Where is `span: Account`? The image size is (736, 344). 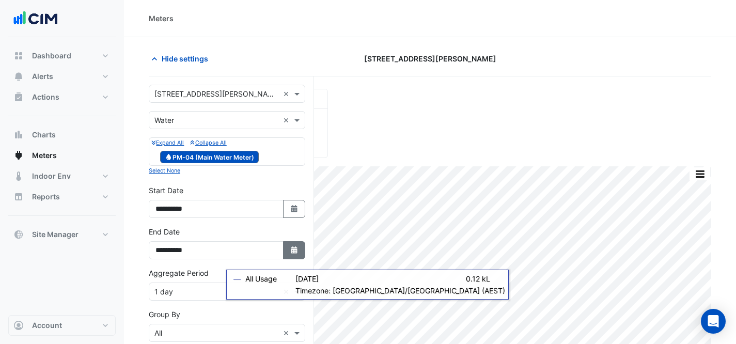 span: Account is located at coordinates (47, 326).